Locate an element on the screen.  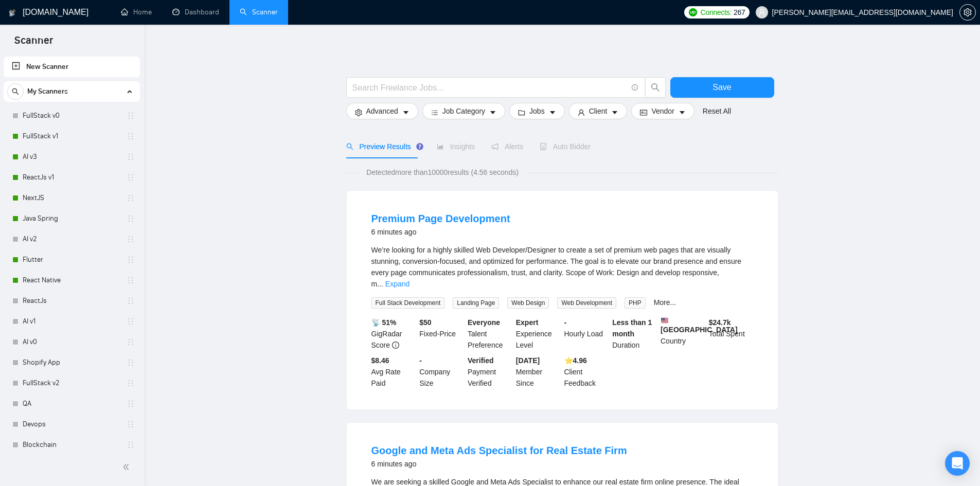
span: Web Development is located at coordinates (586, 303).